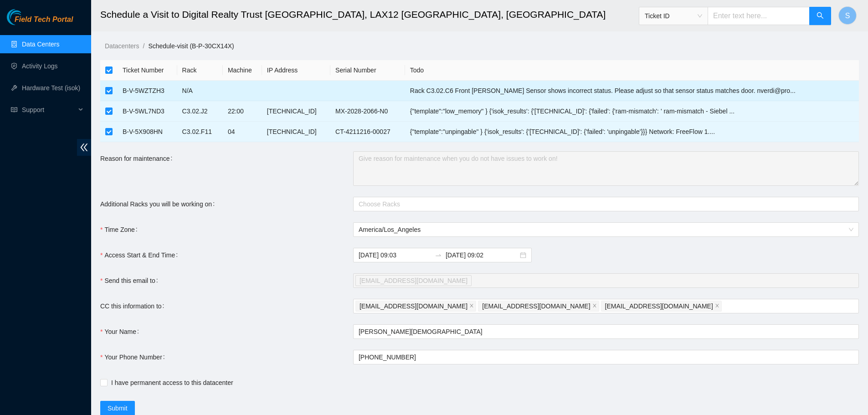 The image size is (868, 415). What do you see at coordinates (820, 16) in the screenshot?
I see `button: search` at bounding box center [820, 16].